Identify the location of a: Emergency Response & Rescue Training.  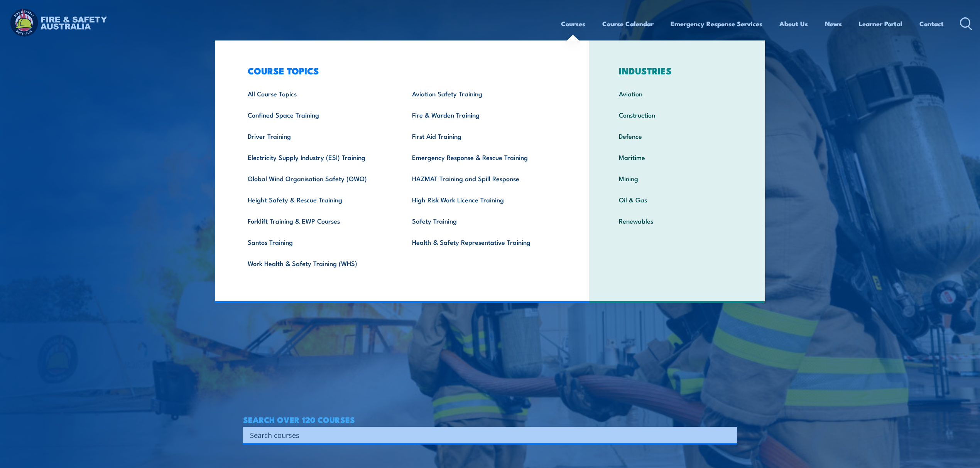
(482, 157).